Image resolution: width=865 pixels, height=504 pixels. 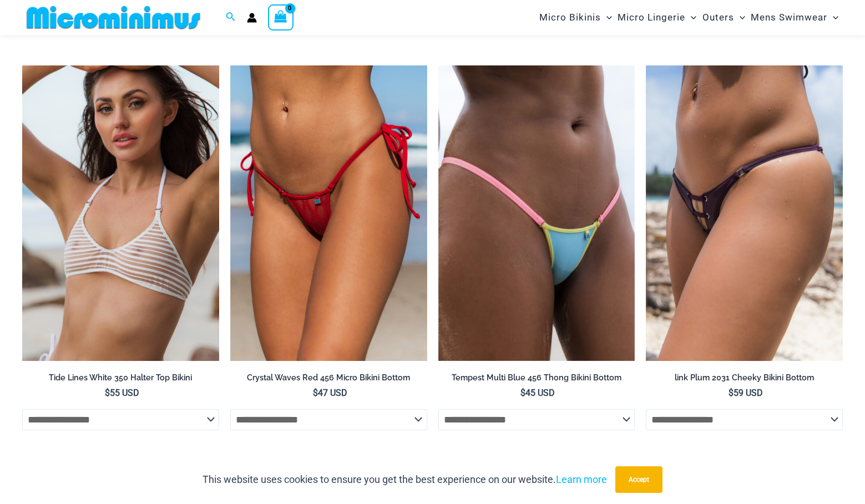 What do you see at coordinates (252, 17) in the screenshot?
I see `a: Account icon link` at bounding box center [252, 17].